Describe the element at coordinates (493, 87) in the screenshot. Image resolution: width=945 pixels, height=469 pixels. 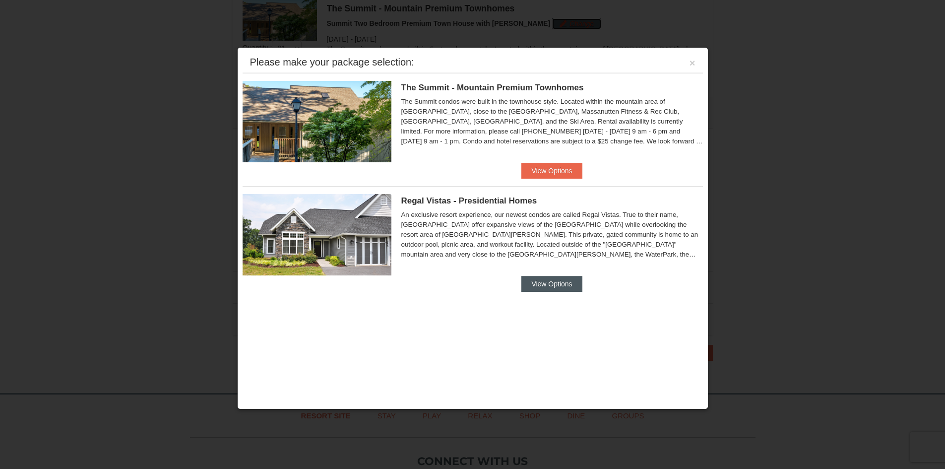
I see `span: The Summit - Mountain Premium Townhomes` at that location.